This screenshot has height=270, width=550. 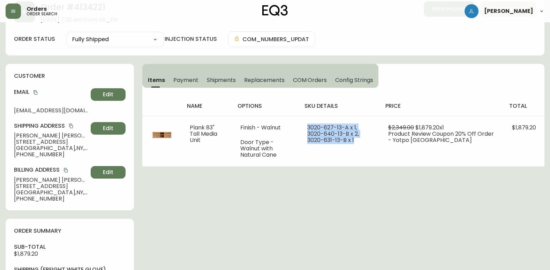 I want to click on h4: price, so click(x=441, y=106).